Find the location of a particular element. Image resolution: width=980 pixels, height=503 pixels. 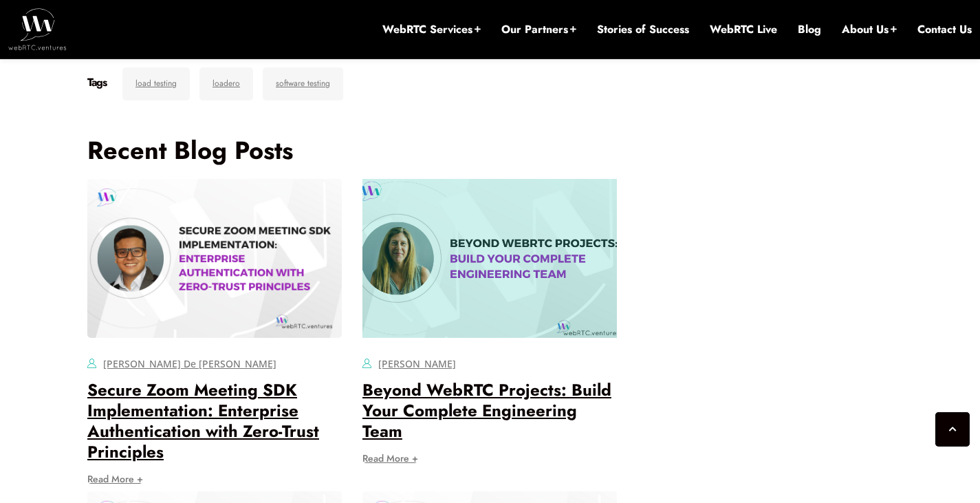

a: Contact Us is located at coordinates (945, 30).